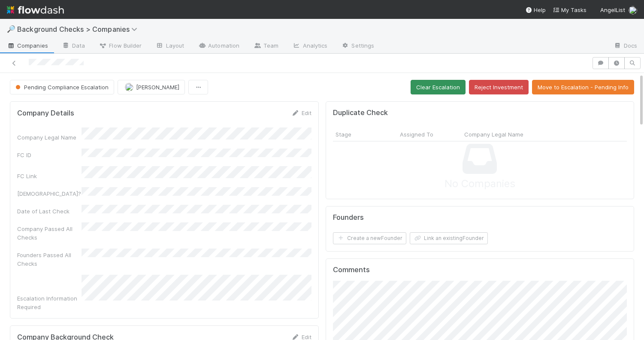 This screenshot has width=644, height=340. Describe the element at coordinates (357, 46) in the screenshot. I see `a: Settings` at that location.